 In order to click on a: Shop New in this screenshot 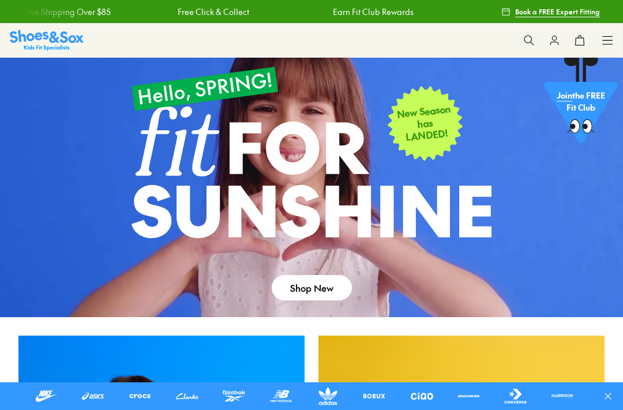, I will do `click(312, 288)`.